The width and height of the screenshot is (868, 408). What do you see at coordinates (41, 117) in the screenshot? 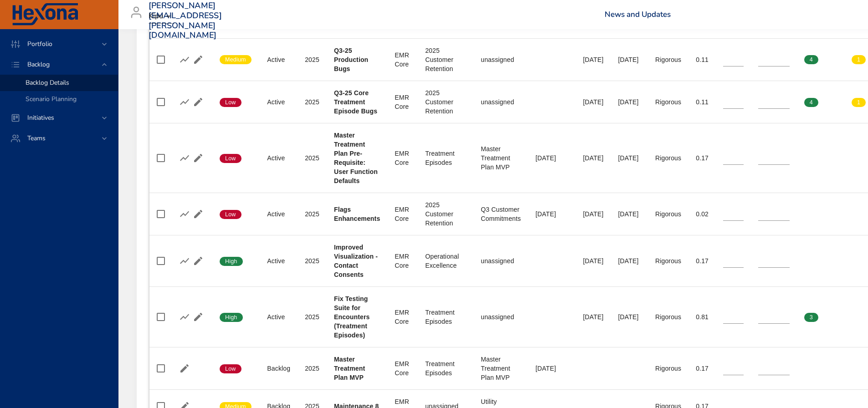
I see `span: Initiatives` at bounding box center [41, 117].